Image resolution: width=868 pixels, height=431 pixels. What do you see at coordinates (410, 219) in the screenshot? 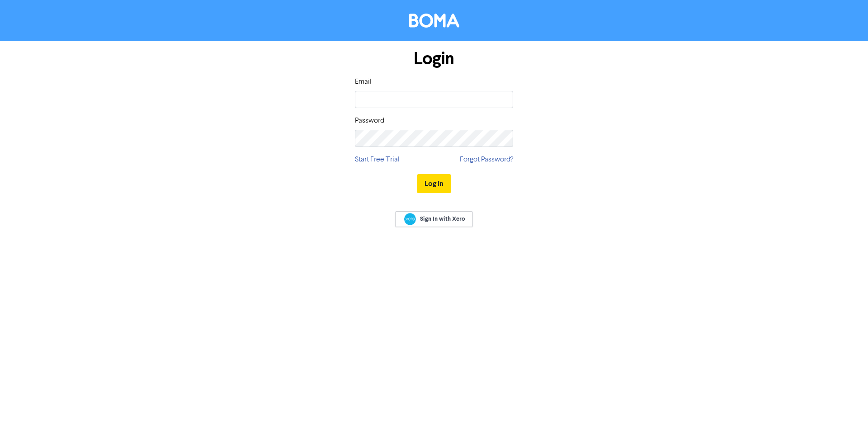
I see `img: Xero logo` at bounding box center [410, 219].